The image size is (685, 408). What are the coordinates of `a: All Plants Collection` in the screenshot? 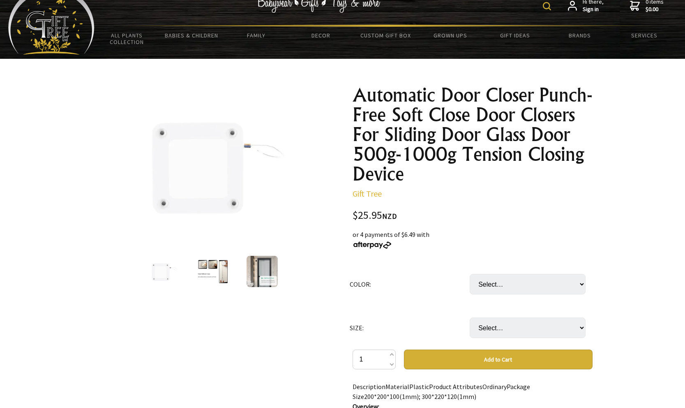 It's located at (127, 39).